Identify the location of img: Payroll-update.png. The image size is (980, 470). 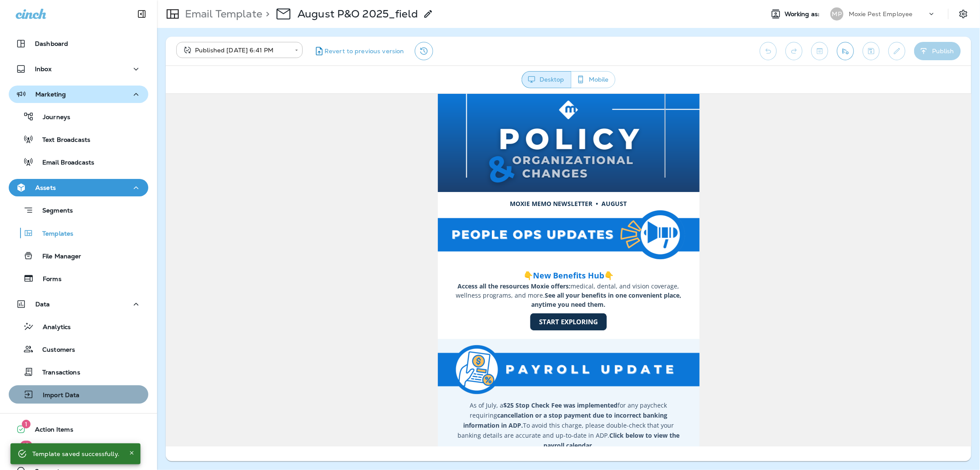
(403, 276).